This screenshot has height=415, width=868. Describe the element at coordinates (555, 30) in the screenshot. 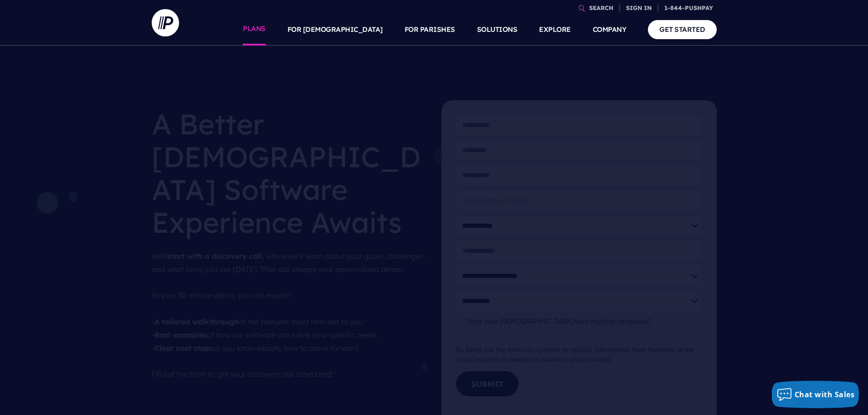

I see `a: EXPLORE` at that location.